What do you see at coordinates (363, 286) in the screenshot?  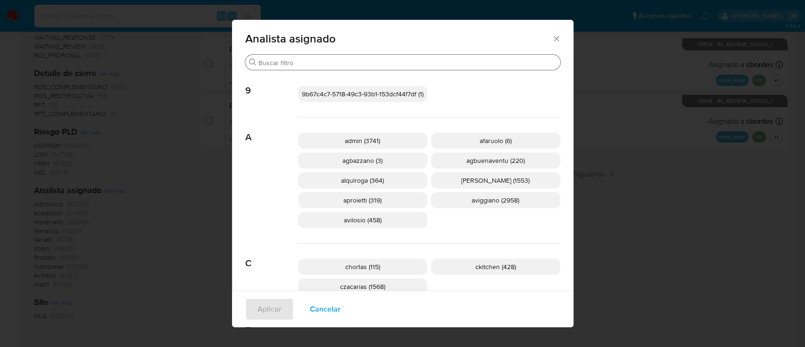 I see `div: czacarias (1568)` at bounding box center [363, 286].